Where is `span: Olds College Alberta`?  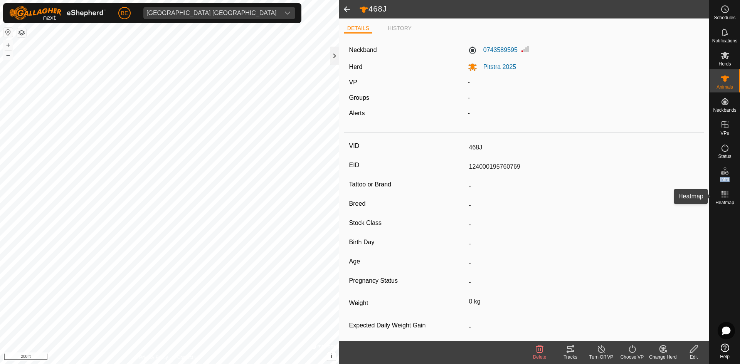 span: Olds College Alberta is located at coordinates (212, 13).